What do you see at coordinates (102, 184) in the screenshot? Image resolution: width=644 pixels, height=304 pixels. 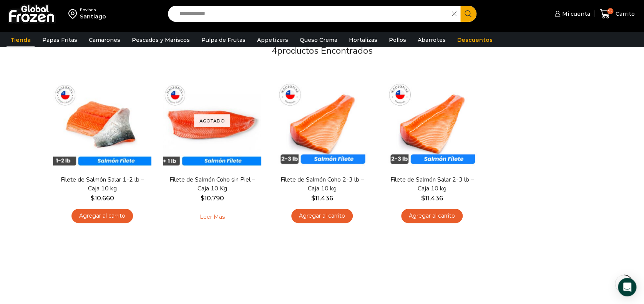 I see `a: Filete de Salmón Salar 1-2 lb – Caja 10 kg` at bounding box center [102, 184].